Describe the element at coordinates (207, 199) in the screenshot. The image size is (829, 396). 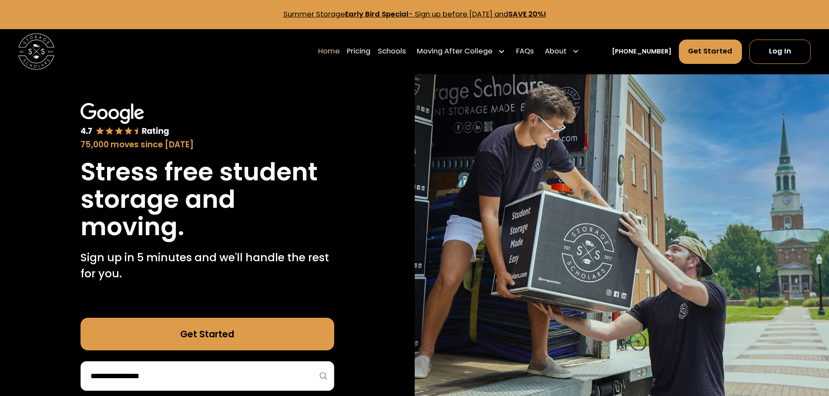
I see `h1: Stress free student storage and moving.` at that location.